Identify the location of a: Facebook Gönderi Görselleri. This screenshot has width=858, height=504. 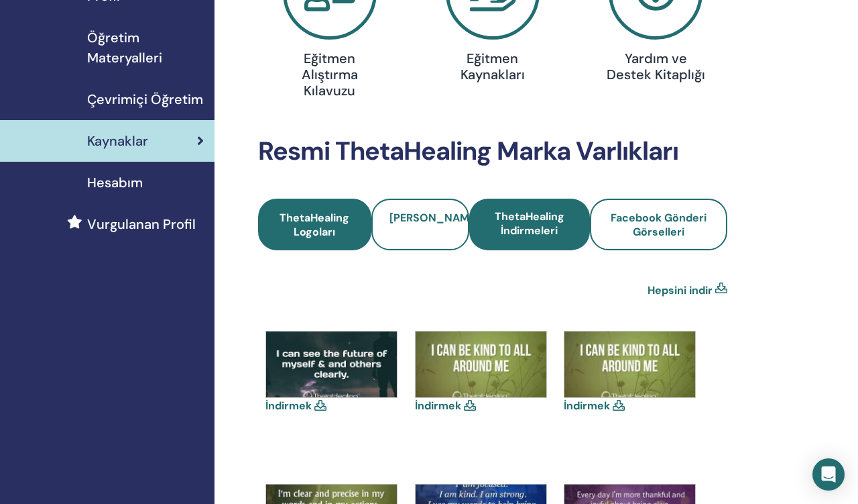
(658, 224).